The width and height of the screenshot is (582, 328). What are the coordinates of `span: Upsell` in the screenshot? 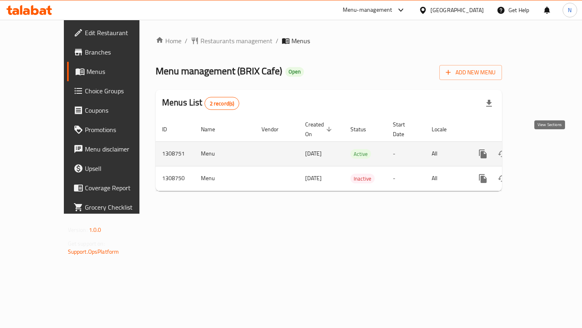 It's located at (120, 169).